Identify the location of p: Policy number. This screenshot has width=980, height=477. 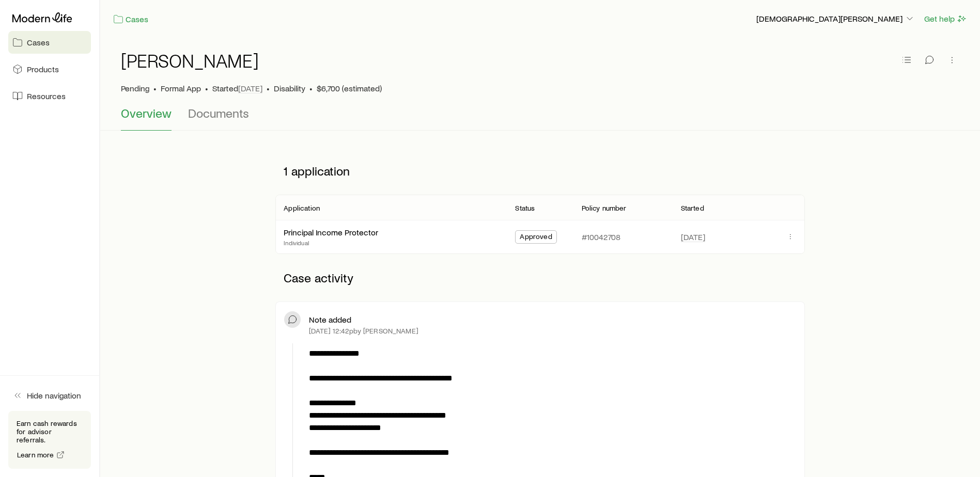
(603, 208).